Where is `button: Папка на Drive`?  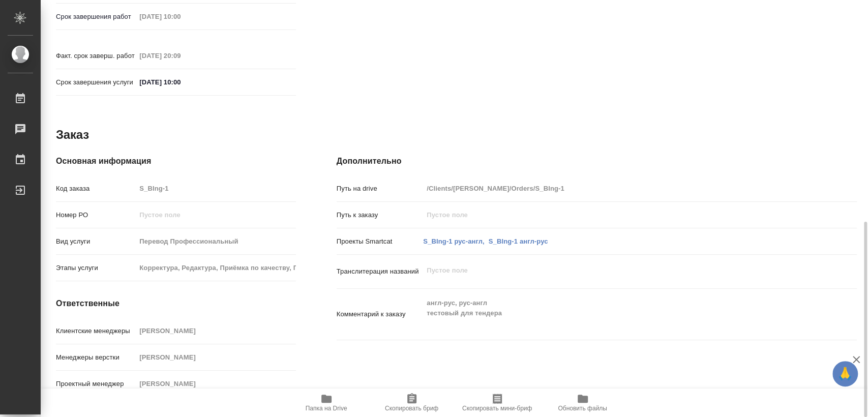 button: Папка на Drive is located at coordinates (326, 403).